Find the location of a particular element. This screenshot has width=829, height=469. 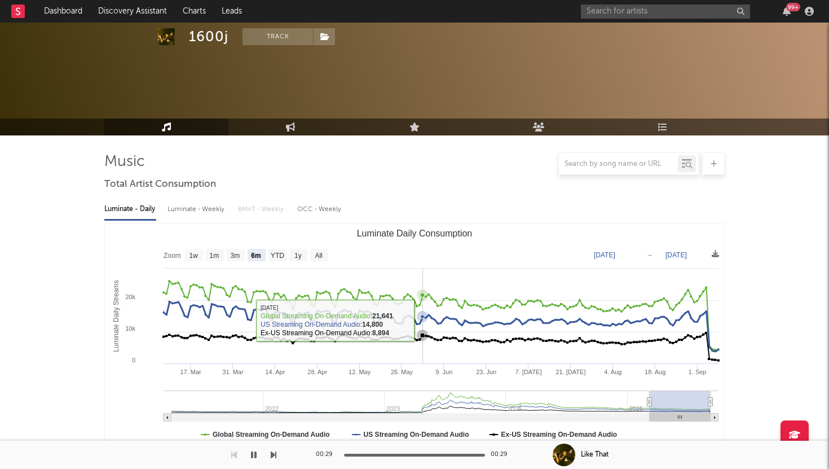

text: 10k is located at coordinates (130, 328).